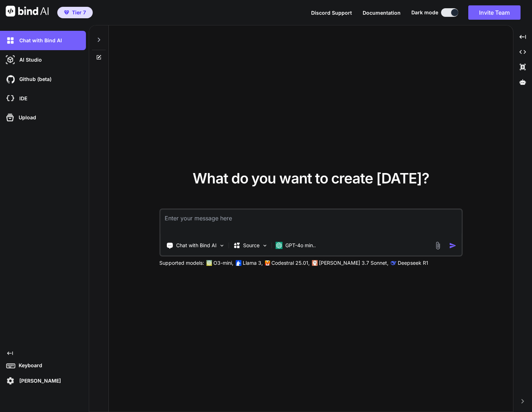  Describe the element at coordinates (34, 79) in the screenshot. I see `p: Github (beta)` at that location.